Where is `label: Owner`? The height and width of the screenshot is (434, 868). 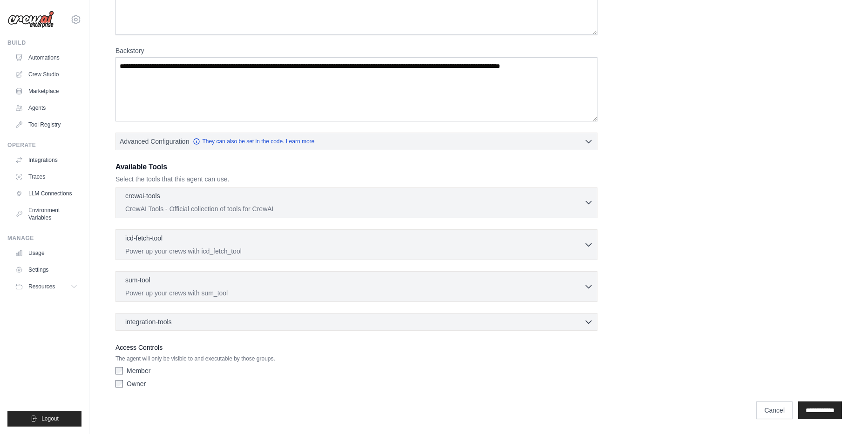 label: Owner is located at coordinates (136, 384).